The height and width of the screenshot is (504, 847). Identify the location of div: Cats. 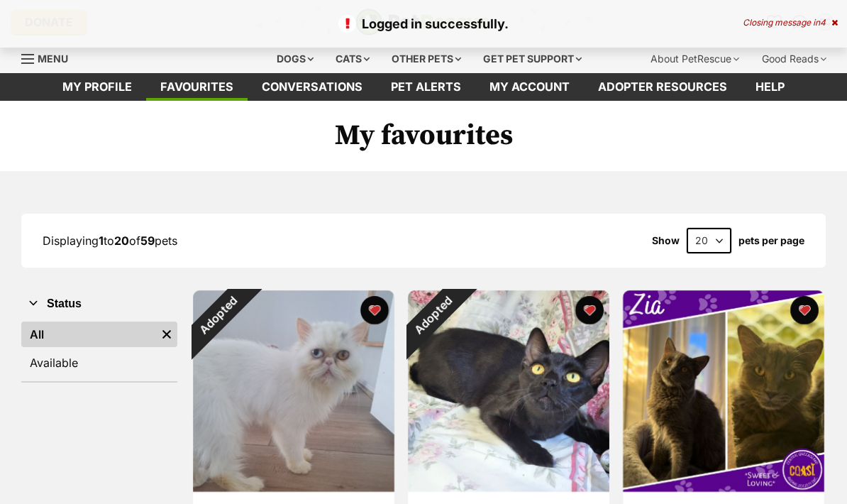
(353, 58).